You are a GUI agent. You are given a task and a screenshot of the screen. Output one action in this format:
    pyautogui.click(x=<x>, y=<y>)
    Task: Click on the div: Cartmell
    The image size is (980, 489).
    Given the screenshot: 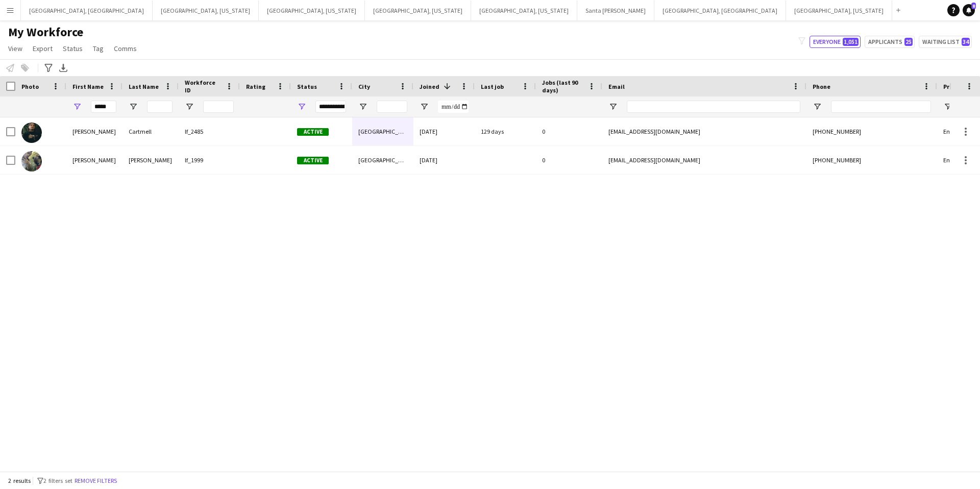 What is the action you would take?
    pyautogui.click(x=150, y=131)
    